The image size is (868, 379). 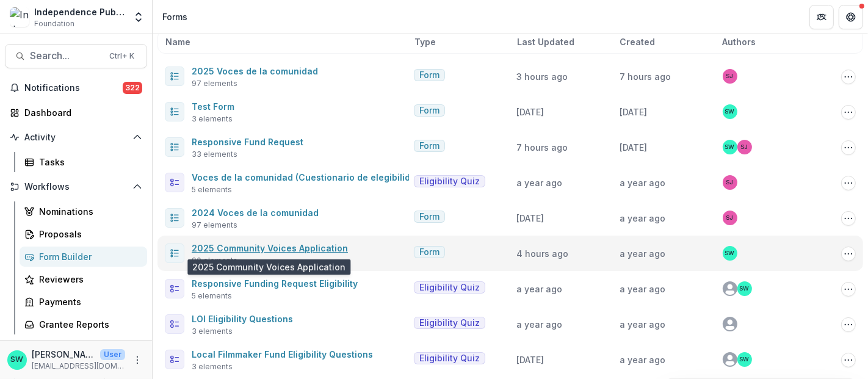 What do you see at coordinates (851, 17) in the screenshot?
I see `button: Get Help` at bounding box center [851, 17].